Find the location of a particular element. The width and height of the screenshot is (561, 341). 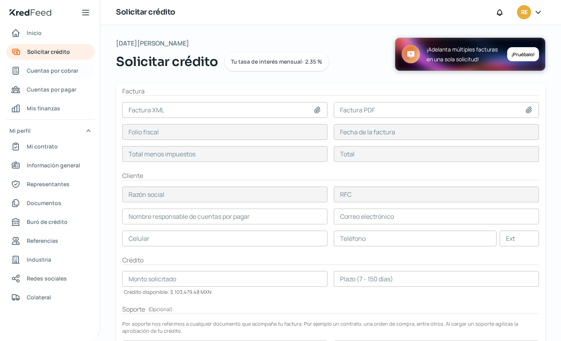

a: Solicitar crédito is located at coordinates (50, 52).